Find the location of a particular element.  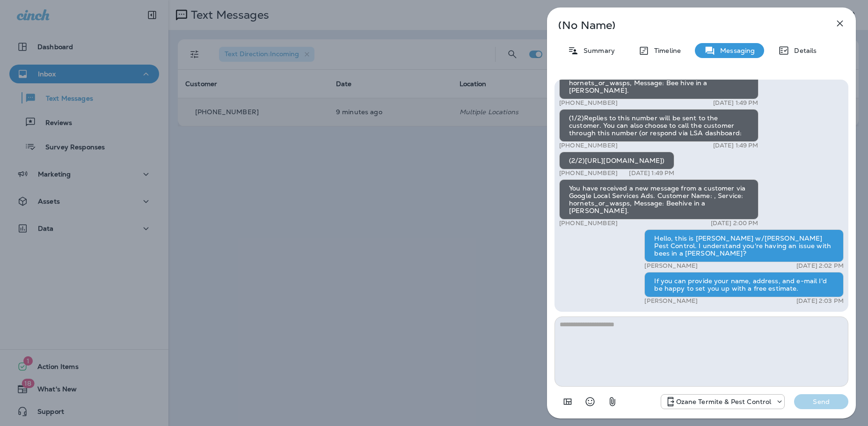

div: If you can provide your name, address, and e-mail I'd be happy to set you up with a free estimate. is located at coordinates (744, 285).